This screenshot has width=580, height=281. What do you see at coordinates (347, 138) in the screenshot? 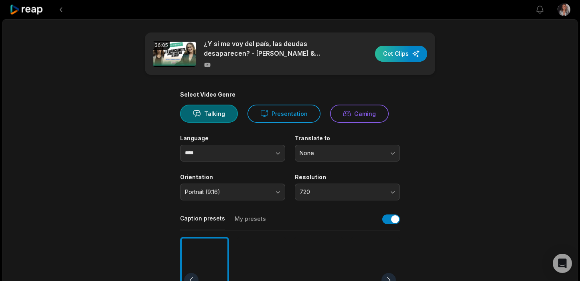
I see `label: Translate to` at bounding box center [347, 138].